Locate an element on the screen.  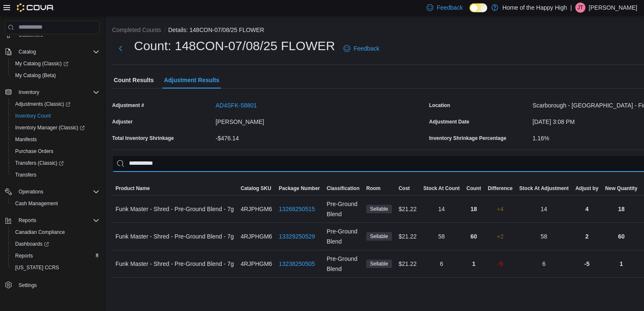
label: Adjuster is located at coordinates (122, 122).